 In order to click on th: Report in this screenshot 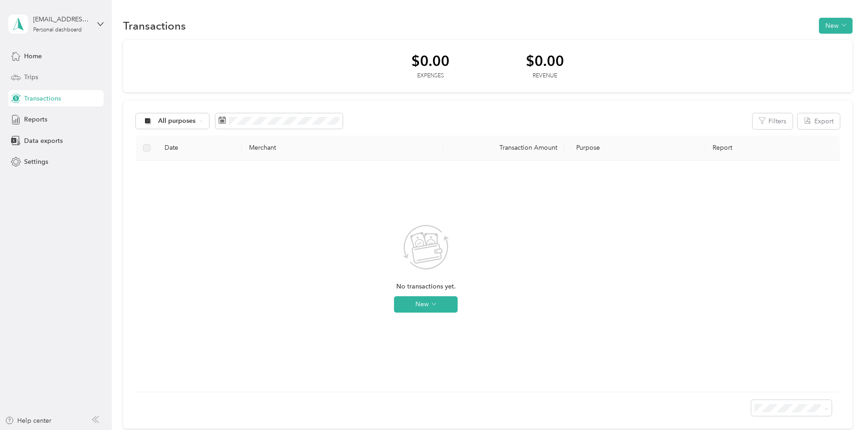, I will do `click(773, 148)`.